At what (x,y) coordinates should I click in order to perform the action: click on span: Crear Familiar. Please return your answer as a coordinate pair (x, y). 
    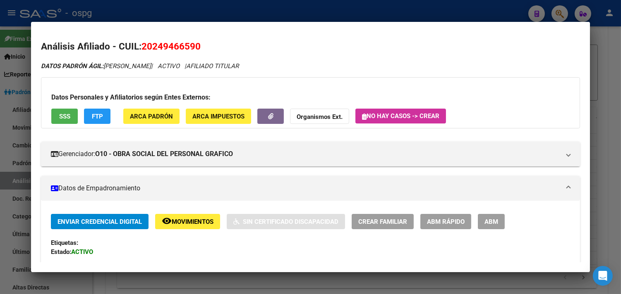
    Looking at the image, I should click on (383, 222).